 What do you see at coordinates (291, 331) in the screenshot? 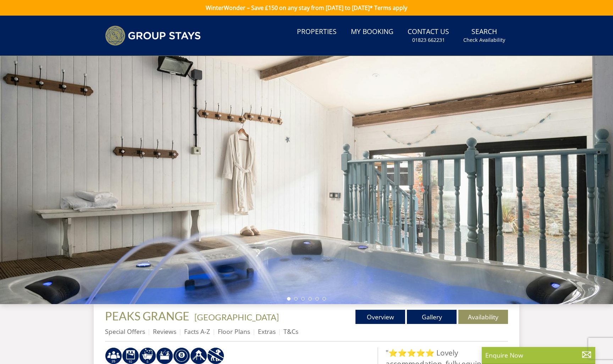
I see `a: T&Cs` at bounding box center [291, 331].